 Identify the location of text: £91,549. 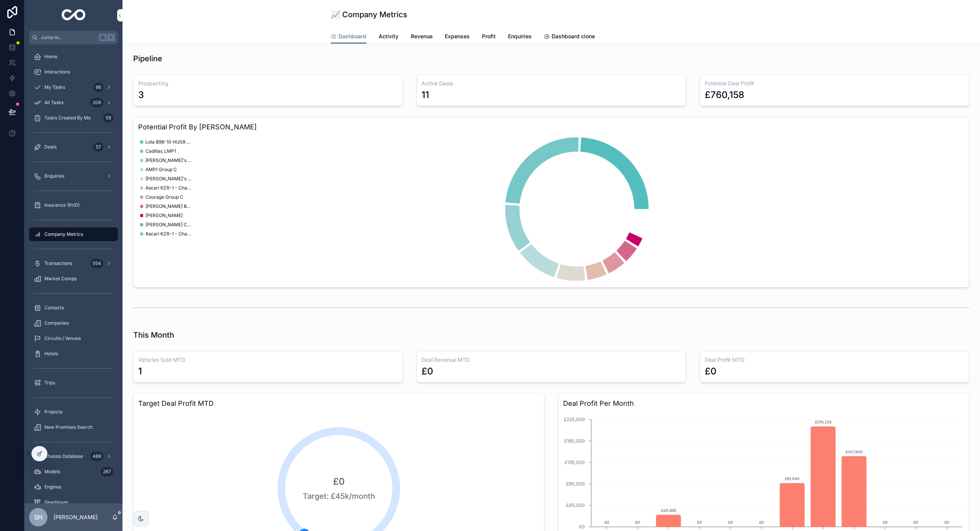
(792, 479).